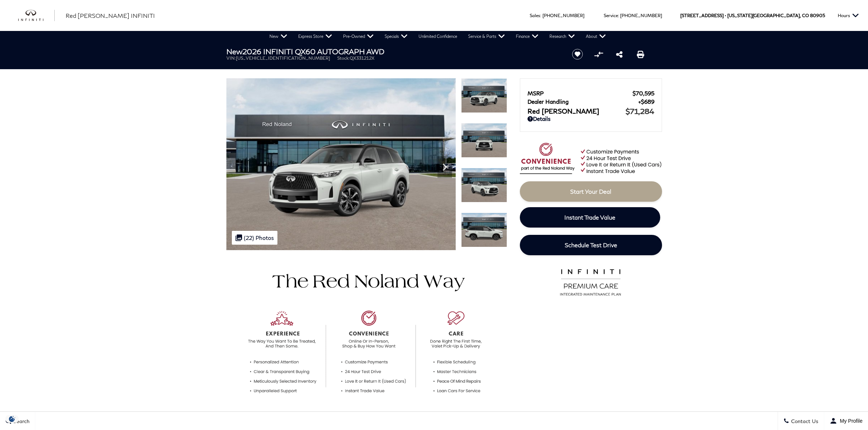 Image resolution: width=868 pixels, height=430 pixels. I want to click on span: $70,595, so click(644, 93).